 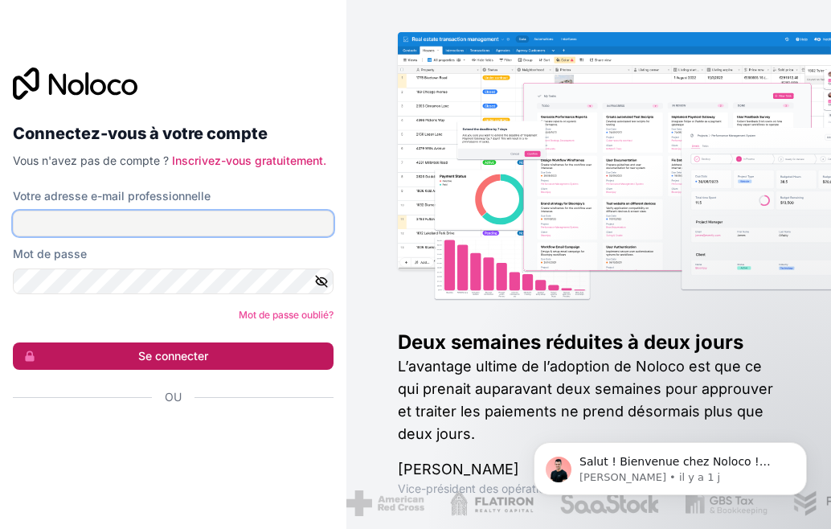 What do you see at coordinates (50, 253) in the screenshot?
I see `font: Mot de passe` at bounding box center [50, 253].